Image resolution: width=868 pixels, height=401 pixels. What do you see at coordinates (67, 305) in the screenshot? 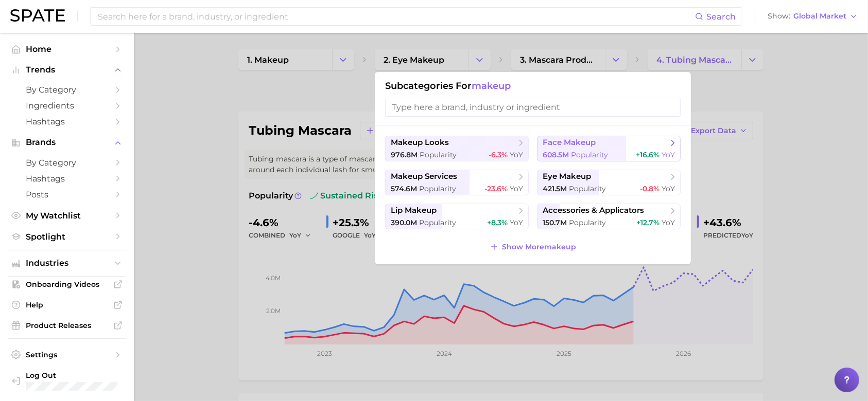
I see `a: Help` at bounding box center [67, 305].